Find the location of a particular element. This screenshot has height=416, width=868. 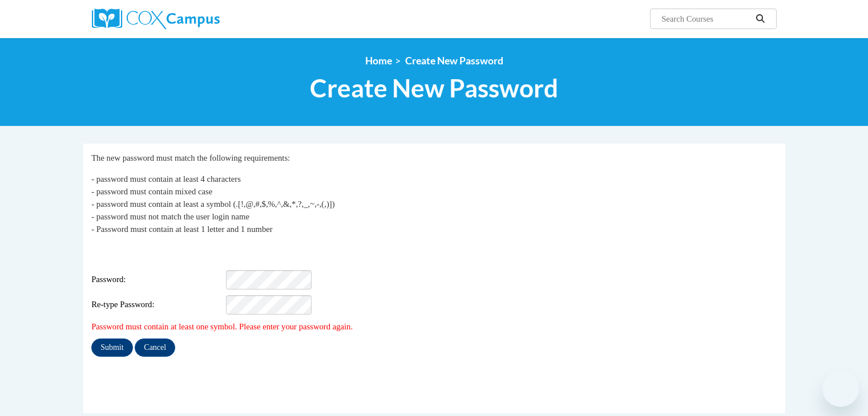

img: Cox Campus is located at coordinates (155, 18).